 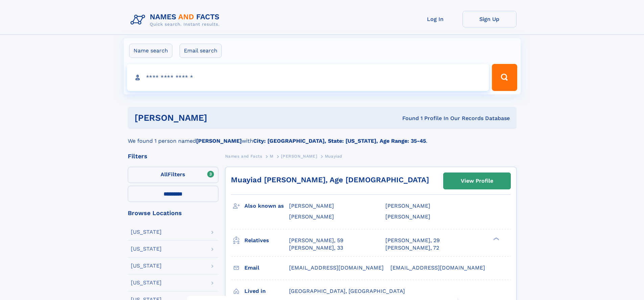 What do you see at coordinates (176, 20) in the screenshot?
I see `img: Logo Names and Facts` at bounding box center [176, 20].